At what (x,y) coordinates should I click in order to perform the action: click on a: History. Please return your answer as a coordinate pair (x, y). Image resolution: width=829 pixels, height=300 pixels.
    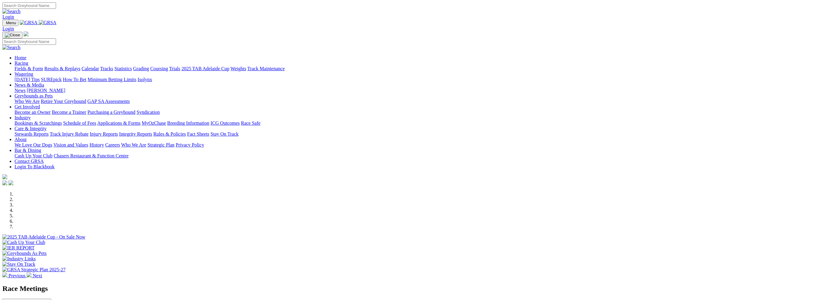
    Looking at the image, I should click on (97, 145).